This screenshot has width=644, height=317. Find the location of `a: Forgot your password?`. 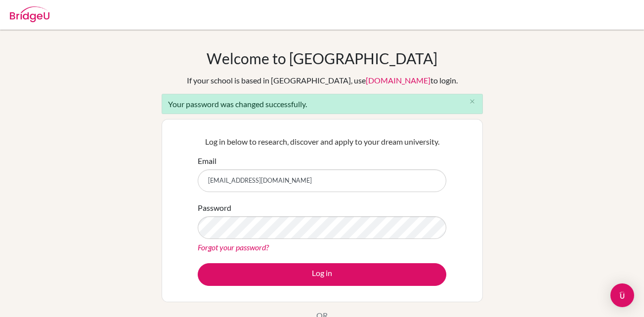

a: Forgot your password? is located at coordinates (233, 247).